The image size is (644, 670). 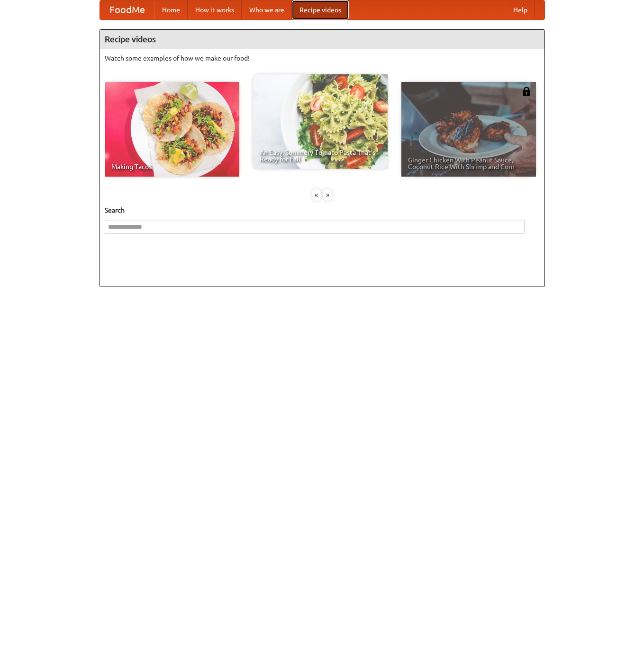 What do you see at coordinates (322, 59) in the screenshot?
I see `p: Watch some examples of how we make our food!` at bounding box center [322, 59].